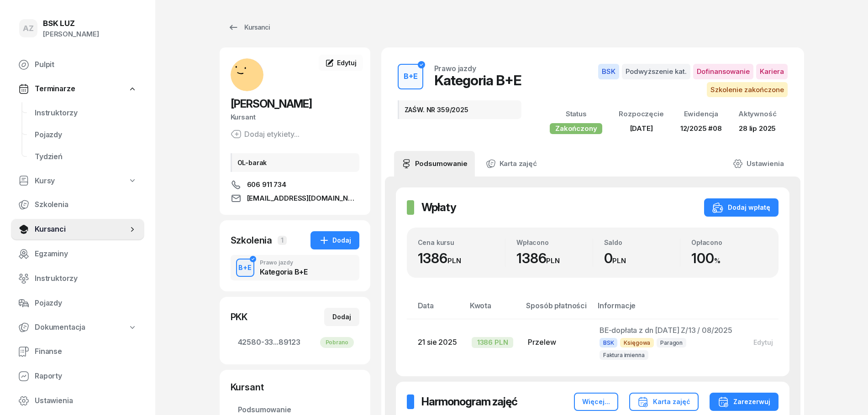  I want to click on span: Kursanci, so click(81, 229).